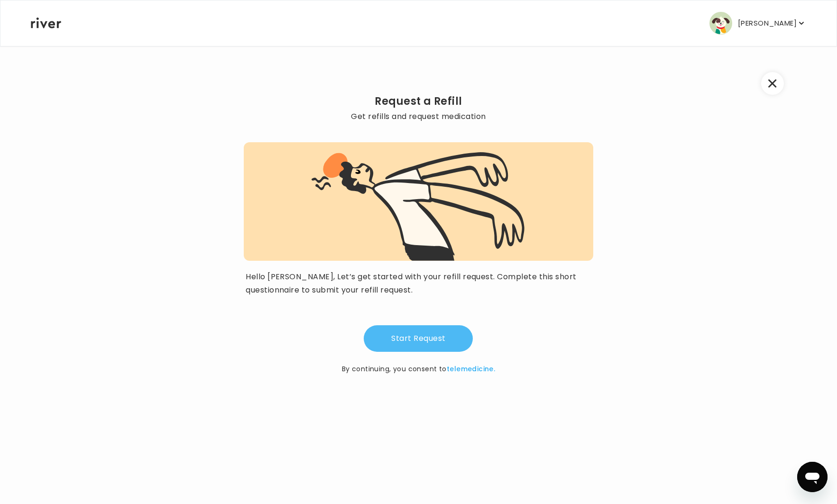  What do you see at coordinates (418, 101) in the screenshot?
I see `h2: Request a Refill` at bounding box center [418, 101].